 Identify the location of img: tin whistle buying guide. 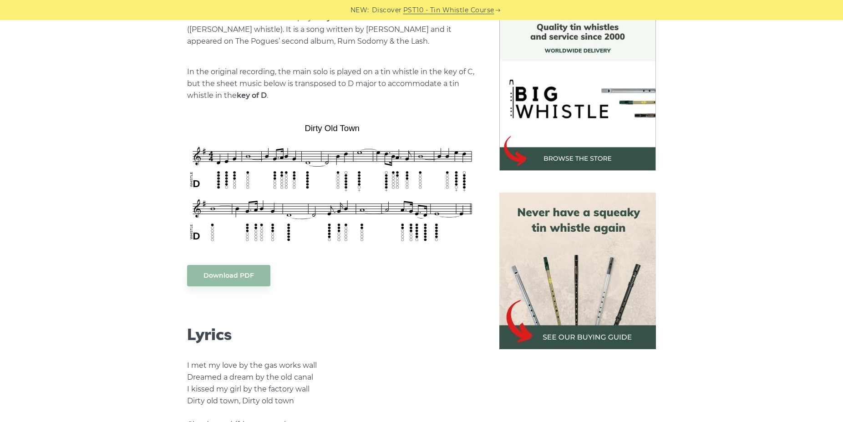
(578, 271).